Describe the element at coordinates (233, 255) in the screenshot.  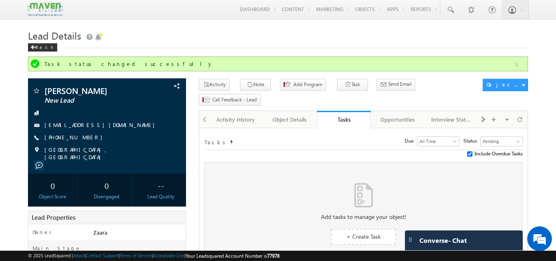
I see `span: Your Leadsquared Account Number is` at that location.